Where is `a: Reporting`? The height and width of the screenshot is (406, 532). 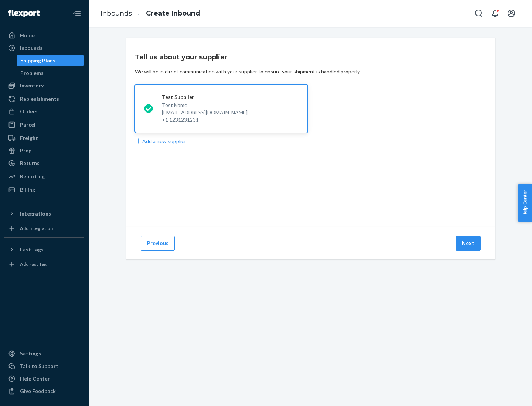 a: Reporting is located at coordinates (44, 176).